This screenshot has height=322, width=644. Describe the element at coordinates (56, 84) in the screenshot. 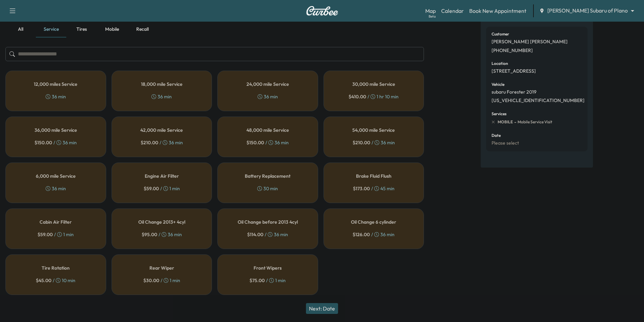

I see `h5: 12,000 miles Service` at that location.